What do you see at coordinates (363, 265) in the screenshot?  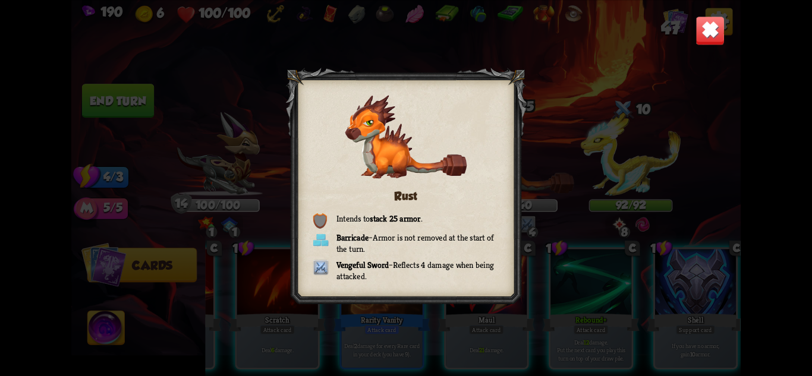 I see `b: Vengeful Sword` at bounding box center [363, 265].